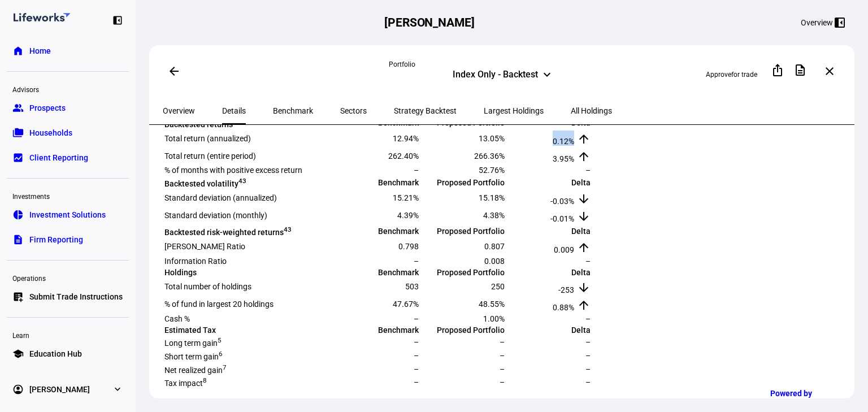 The width and height of the screenshot is (868, 412). I want to click on span: Net realized gain, so click(196, 370).